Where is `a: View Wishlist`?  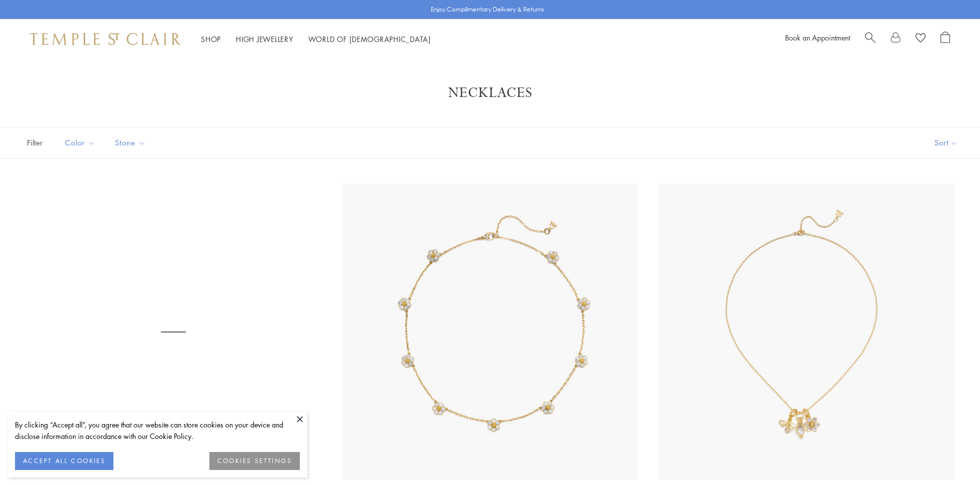
a: View Wishlist is located at coordinates (921, 39).